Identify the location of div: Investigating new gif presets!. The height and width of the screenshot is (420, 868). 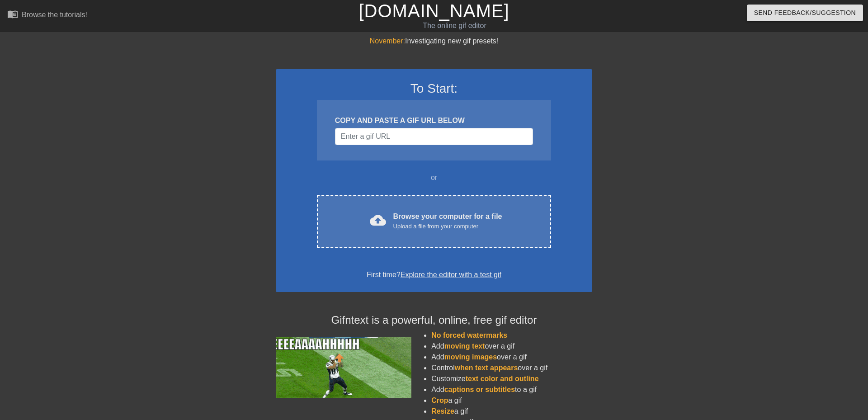
(434, 42).